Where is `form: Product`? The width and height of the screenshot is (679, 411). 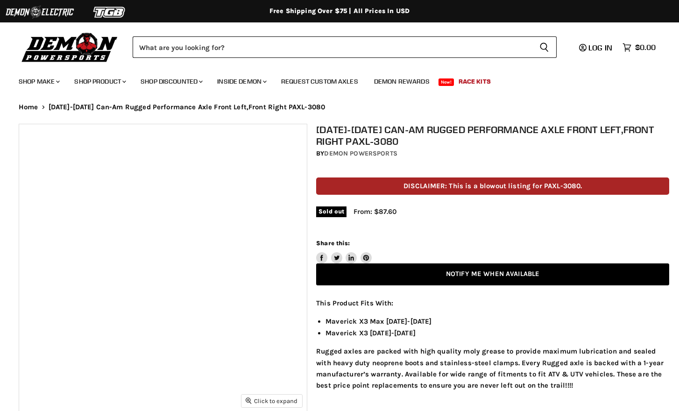 form: Product is located at coordinates (345, 47).